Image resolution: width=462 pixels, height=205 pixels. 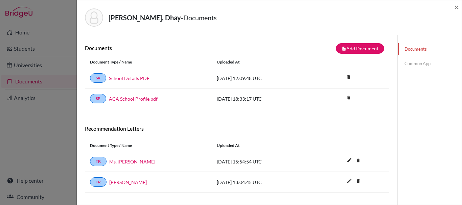 What do you see at coordinates (98, 99) in the screenshot?
I see `a: SP` at bounding box center [98, 99].